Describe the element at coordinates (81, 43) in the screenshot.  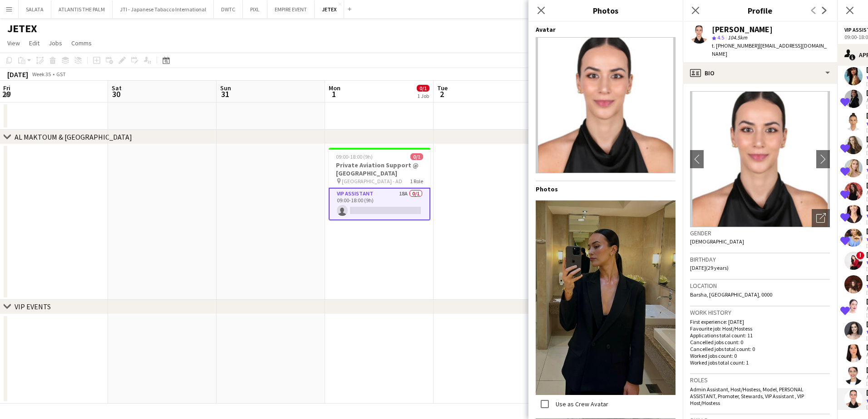
I see `span: Comms` at that location.